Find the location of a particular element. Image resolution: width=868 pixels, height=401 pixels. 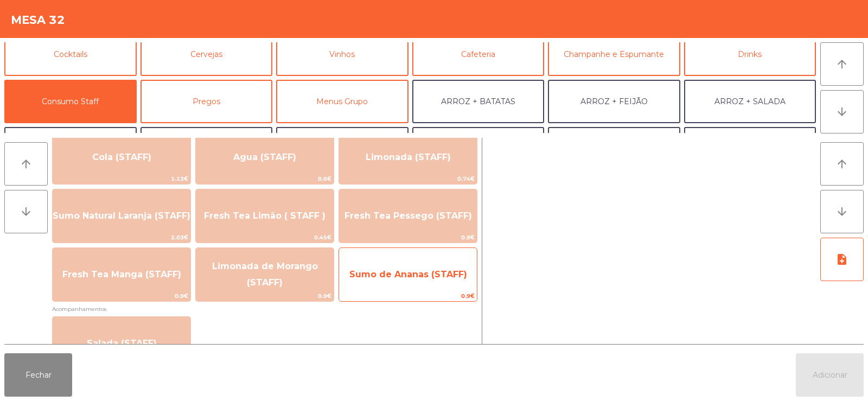

span: Fresh Tea Manga (STAFF) is located at coordinates (121, 274).